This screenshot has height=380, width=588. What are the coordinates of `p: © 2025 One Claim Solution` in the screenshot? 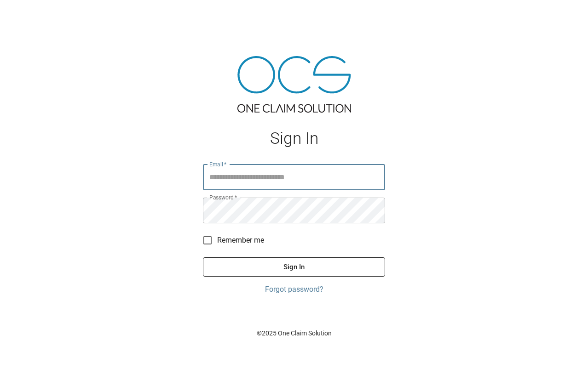 It's located at (294, 333).